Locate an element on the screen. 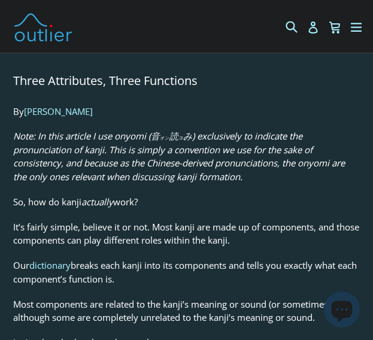 This screenshot has width=373, height=340. em: Note: In this article I use onyomi ( み) exclusively to indicate the pronunciation of kanji. This ... is located at coordinates (179, 156).